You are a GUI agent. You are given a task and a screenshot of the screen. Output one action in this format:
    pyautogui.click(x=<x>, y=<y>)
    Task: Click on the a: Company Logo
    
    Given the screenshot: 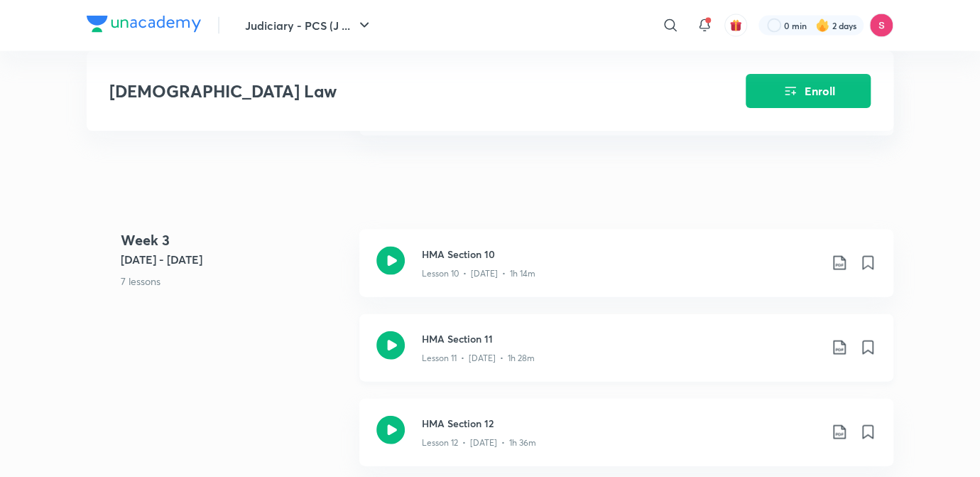 What is the action you would take?
    pyautogui.click(x=144, y=25)
    